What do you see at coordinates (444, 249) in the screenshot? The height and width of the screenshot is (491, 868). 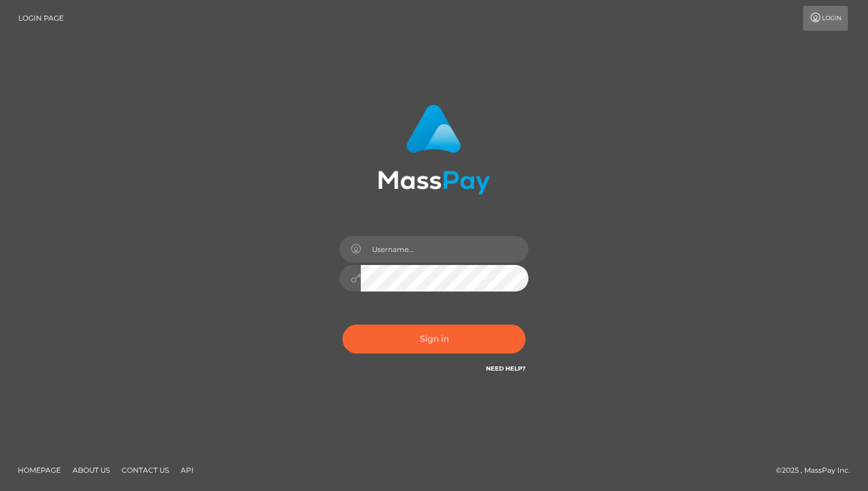 I see `input: Username...` at bounding box center [444, 249].